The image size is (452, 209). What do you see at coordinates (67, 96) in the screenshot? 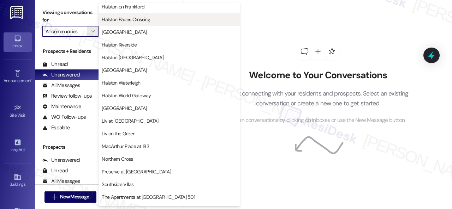
I see `div: Review follow-ups` at bounding box center [67, 96].